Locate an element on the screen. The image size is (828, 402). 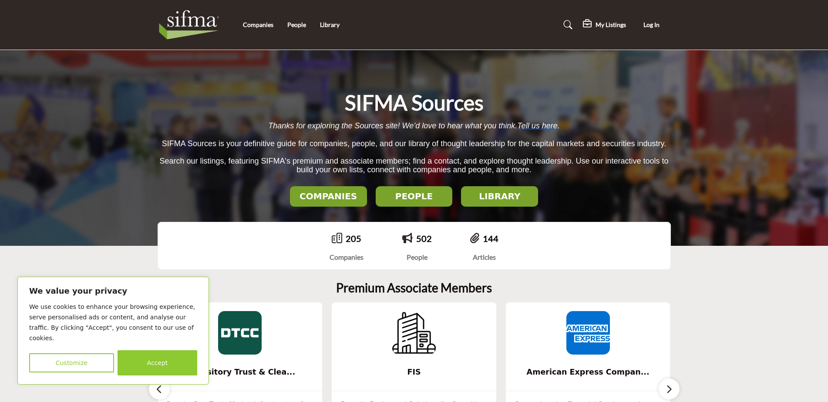
img: FIS is located at coordinates (414, 333).